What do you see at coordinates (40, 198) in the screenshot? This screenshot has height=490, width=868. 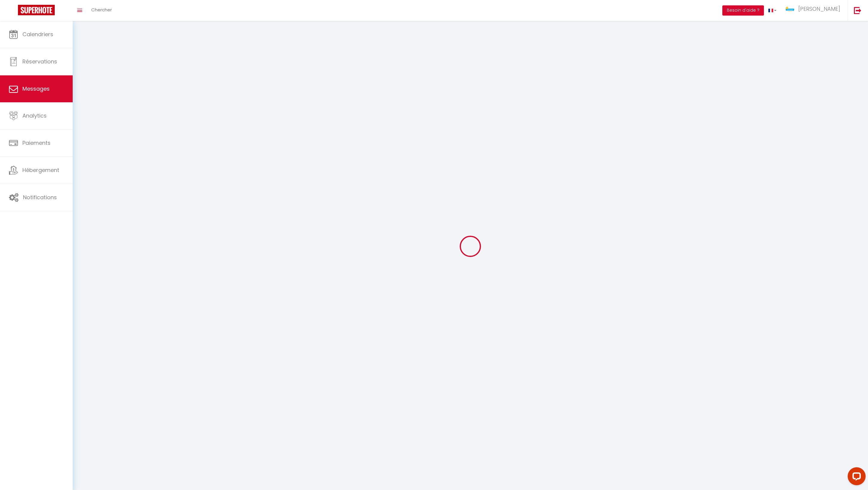 I see `span: Notifications` at bounding box center [40, 198].